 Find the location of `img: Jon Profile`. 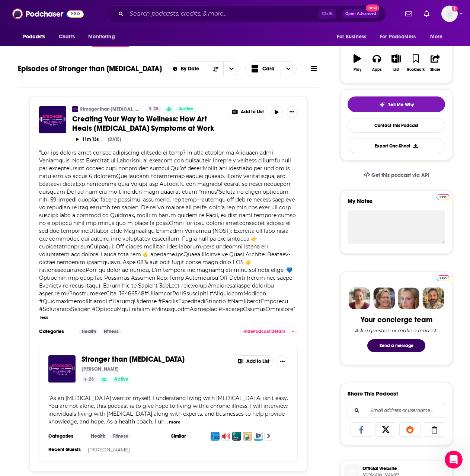

img: Jon Profile is located at coordinates (433, 299).